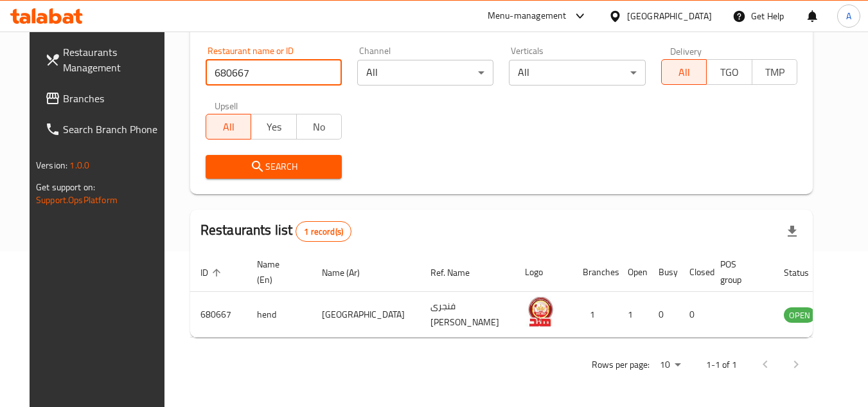  What do you see at coordinates (670, 365) in the screenshot?
I see `div: Rows per page:` at bounding box center [670, 365].